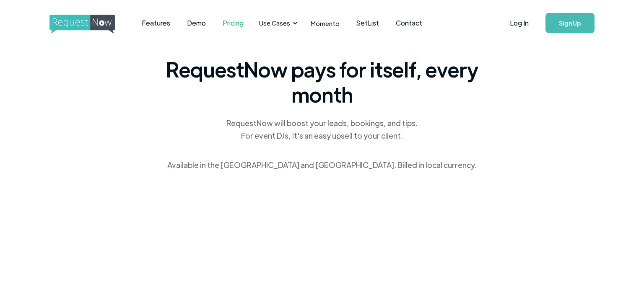 This screenshot has width=644, height=284. I want to click on span: RequestNow pays for itself, every month, so click(322, 82).